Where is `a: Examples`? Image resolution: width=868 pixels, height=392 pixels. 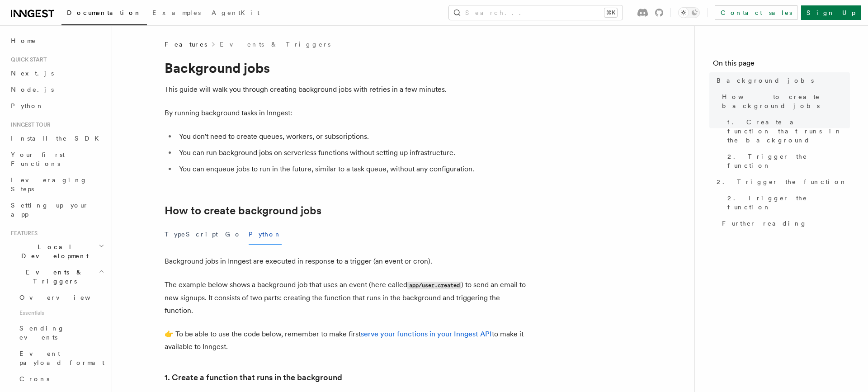
a: Examples is located at coordinates (176, 14).